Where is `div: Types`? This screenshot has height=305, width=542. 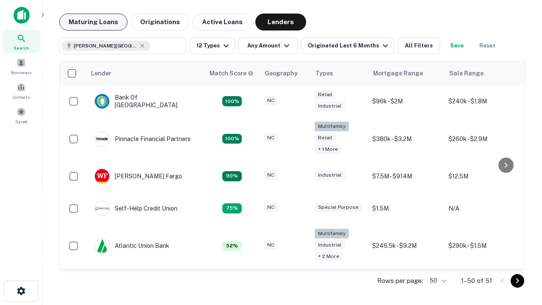 div: Types is located at coordinates (325, 73).